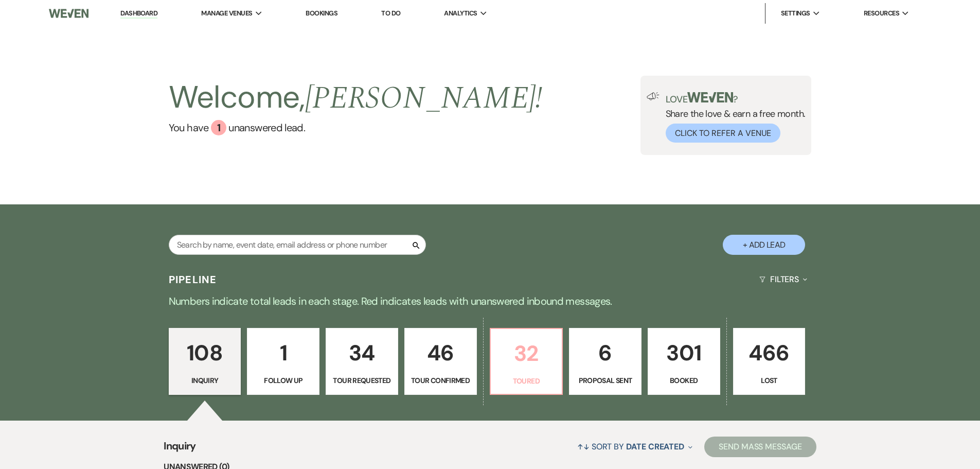  Describe the element at coordinates (709, 97) in the screenshot. I see `img: weven-logo-green.svg` at that location.